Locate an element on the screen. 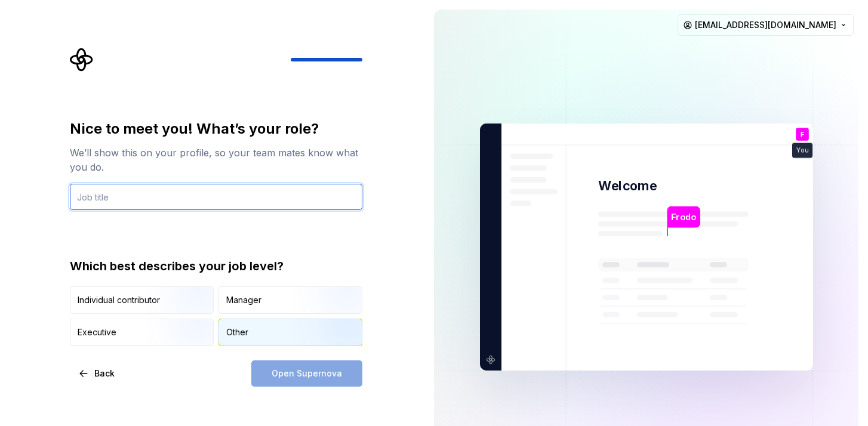  p: F is located at coordinates (802, 134).